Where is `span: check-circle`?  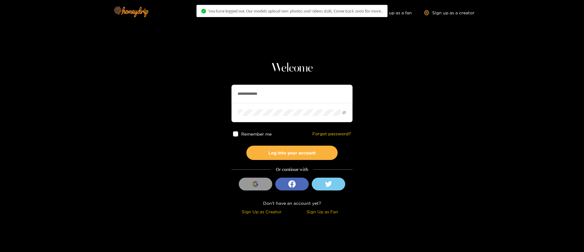 span: check-circle is located at coordinates (204, 11).